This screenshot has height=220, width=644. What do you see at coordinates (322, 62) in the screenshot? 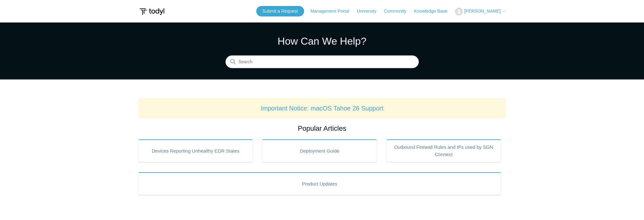
I see `input: Search` at bounding box center [322, 62].